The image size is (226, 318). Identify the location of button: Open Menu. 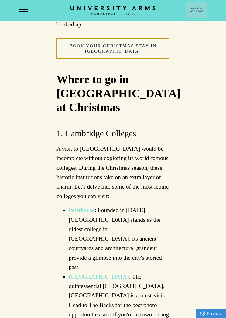
(23, 12).